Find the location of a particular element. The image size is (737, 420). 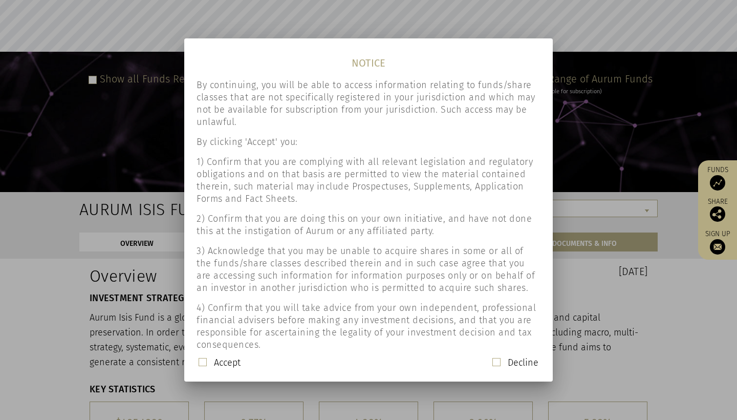

label: Decline is located at coordinates (523, 362).